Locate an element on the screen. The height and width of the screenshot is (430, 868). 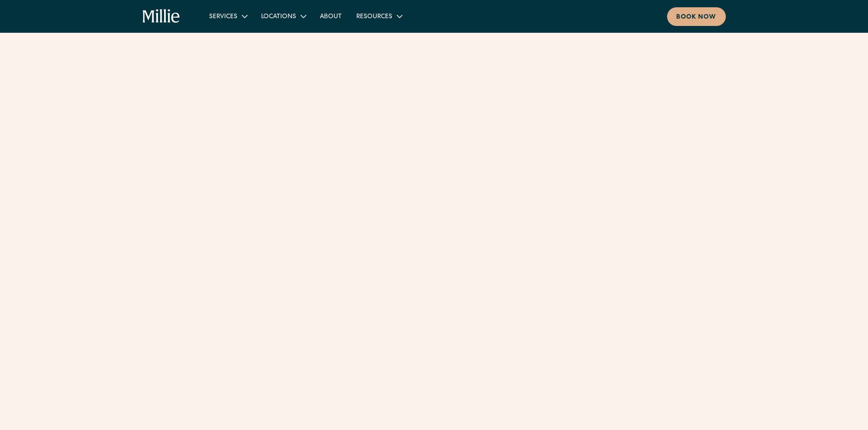
a: About is located at coordinates (331, 16).